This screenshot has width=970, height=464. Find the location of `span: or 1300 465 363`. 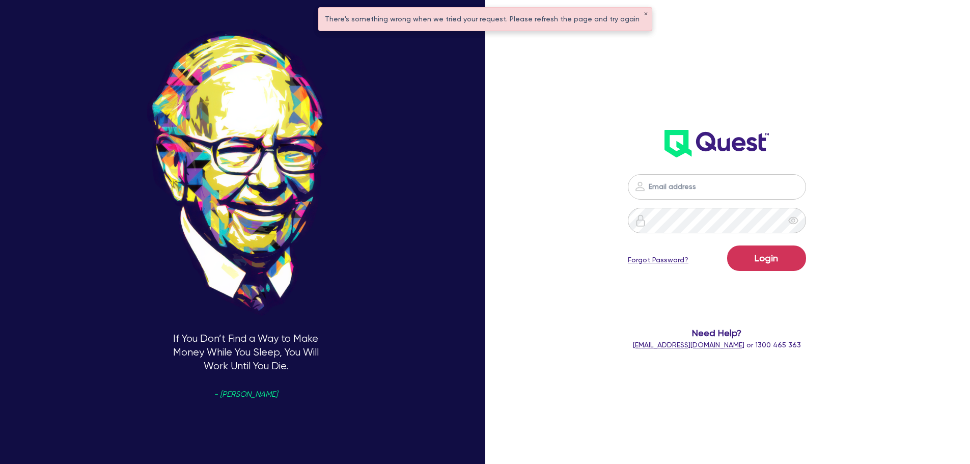

span: or 1300 465 363 is located at coordinates (717, 345).